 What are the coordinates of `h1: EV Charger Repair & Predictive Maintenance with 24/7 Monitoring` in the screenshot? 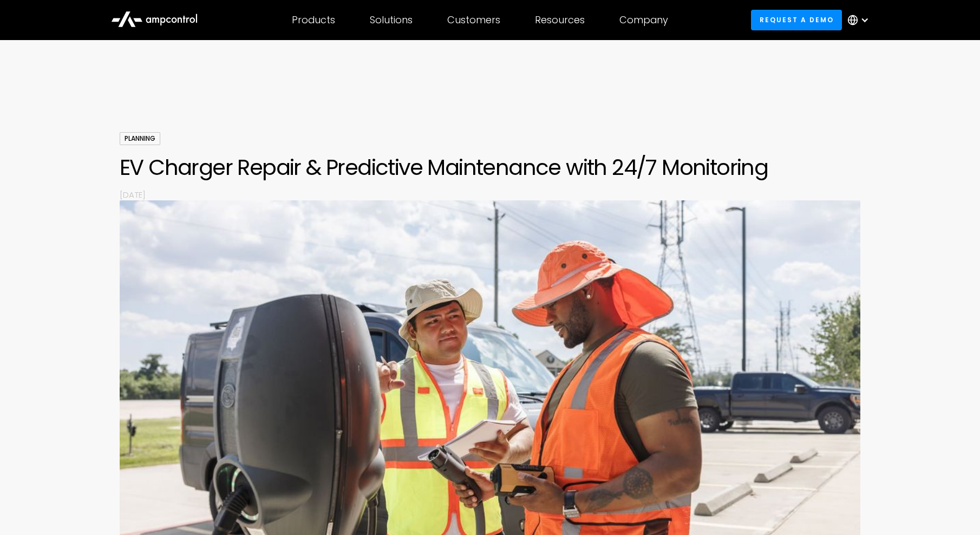 It's located at (490, 167).